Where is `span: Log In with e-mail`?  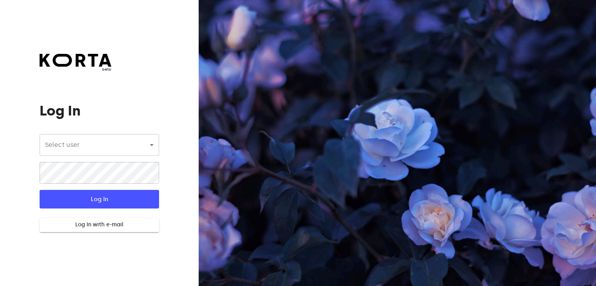
span: Log In with e-mail is located at coordinates (99, 225).